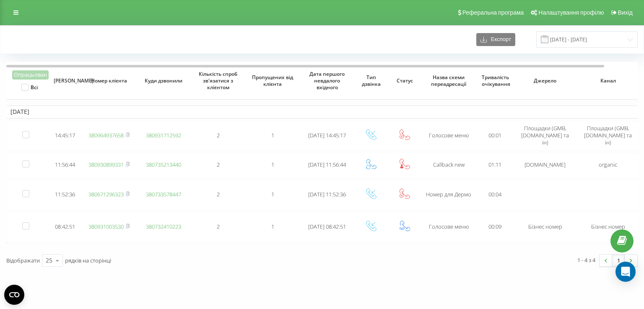 Image resolution: width=644 pixels, height=309 pixels. What do you see at coordinates (494, 165) in the screenshot?
I see `td: 01:11` at bounding box center [494, 165].